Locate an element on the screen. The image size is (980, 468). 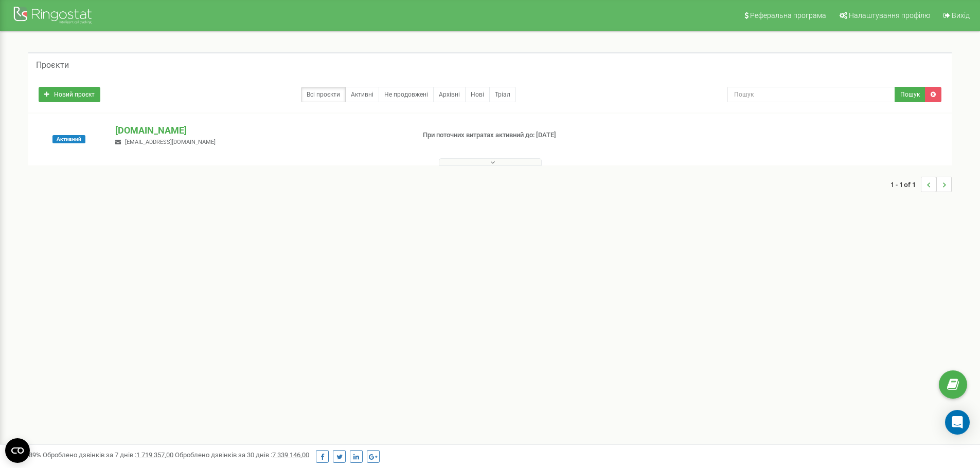
u: 1 719 357,00 is located at coordinates (155, 455).